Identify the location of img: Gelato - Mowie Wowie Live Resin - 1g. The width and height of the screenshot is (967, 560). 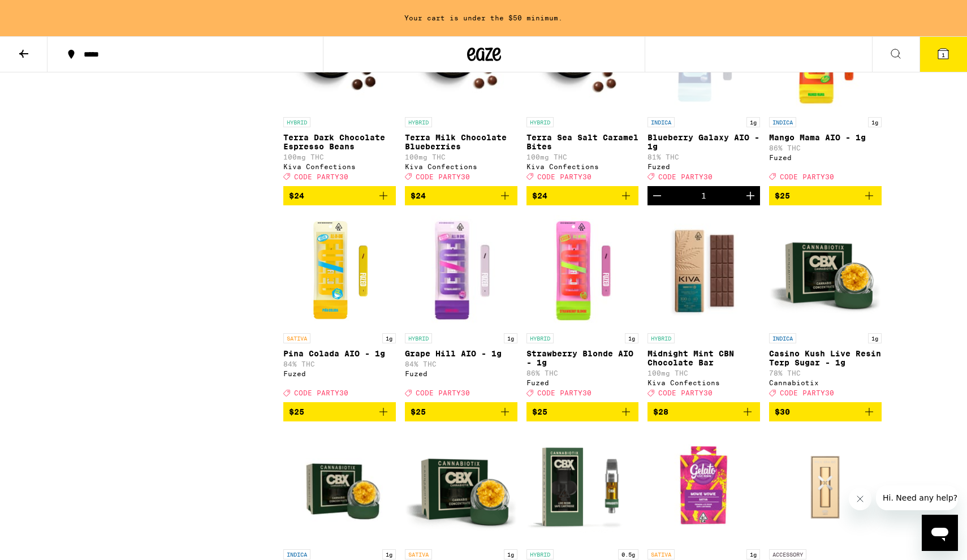
(703, 487).